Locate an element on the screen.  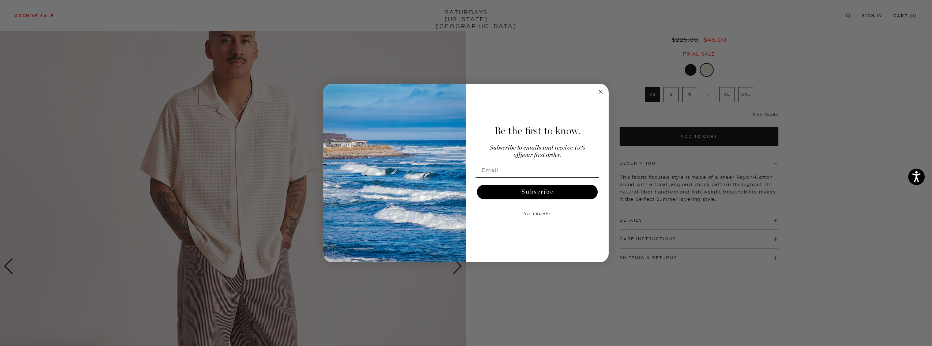
span: off is located at coordinates (517, 155).